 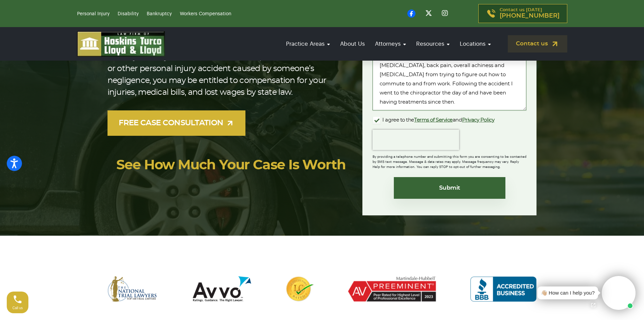 What do you see at coordinates (224, 75) in the screenshot?
I see `p: When you’re injured in a car accident, slip-and-fall accident, or other personal injury accident ...` at bounding box center [224, 75].